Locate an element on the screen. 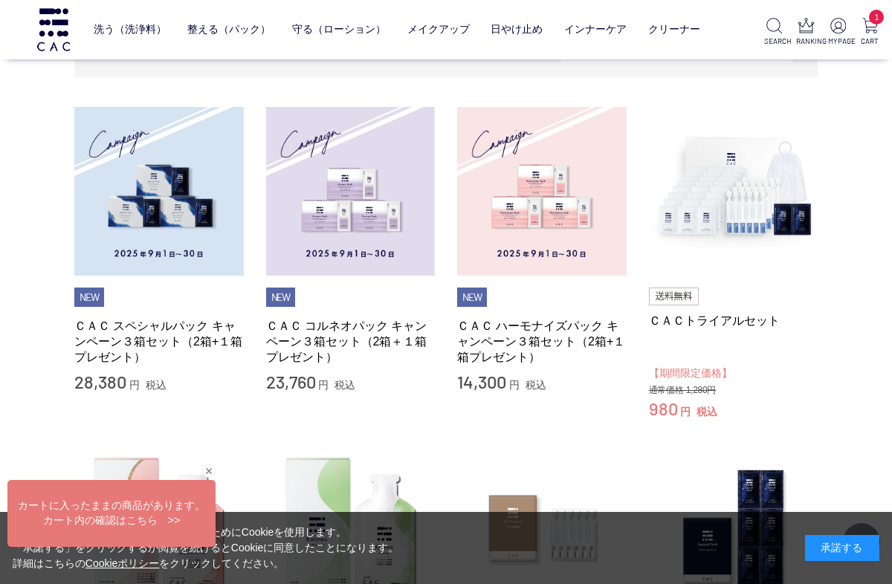  span: 980 is located at coordinates (663, 408).